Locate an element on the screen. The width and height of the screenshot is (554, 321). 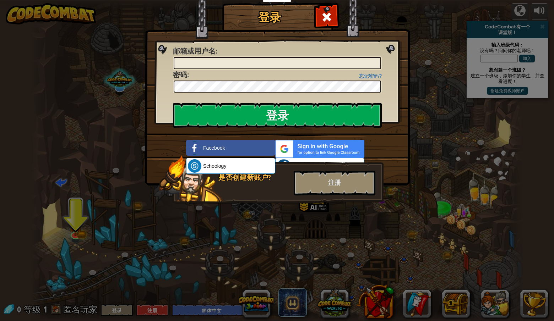
span: Facebook is located at coordinates (214, 148).